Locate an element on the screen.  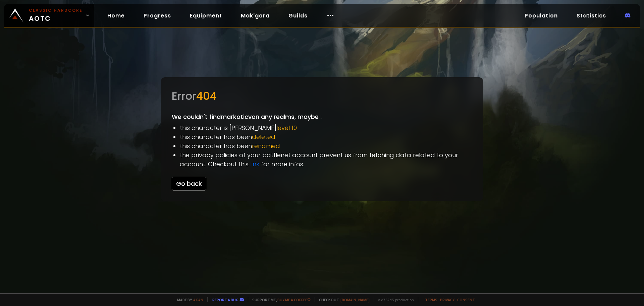
span: Made by is located at coordinates (188, 300).